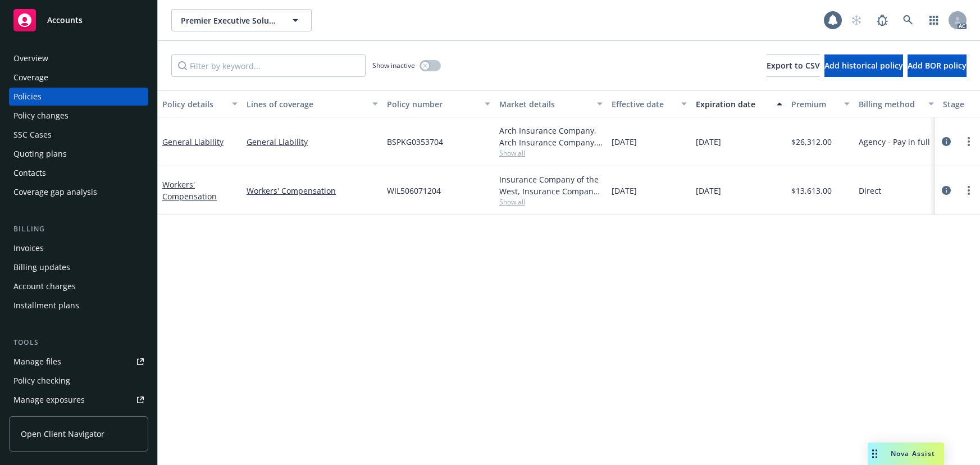 This screenshot has width=980, height=465. Describe the element at coordinates (28, 97) in the screenshot. I see `div: Policies` at that location.